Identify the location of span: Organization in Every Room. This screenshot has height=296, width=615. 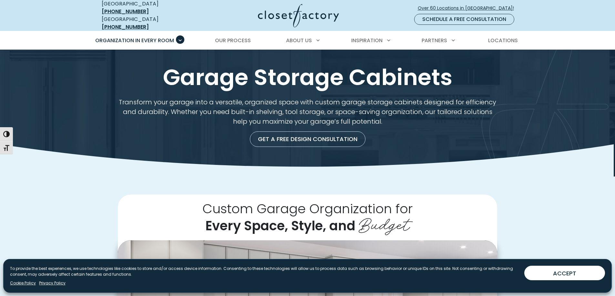
(135, 40).